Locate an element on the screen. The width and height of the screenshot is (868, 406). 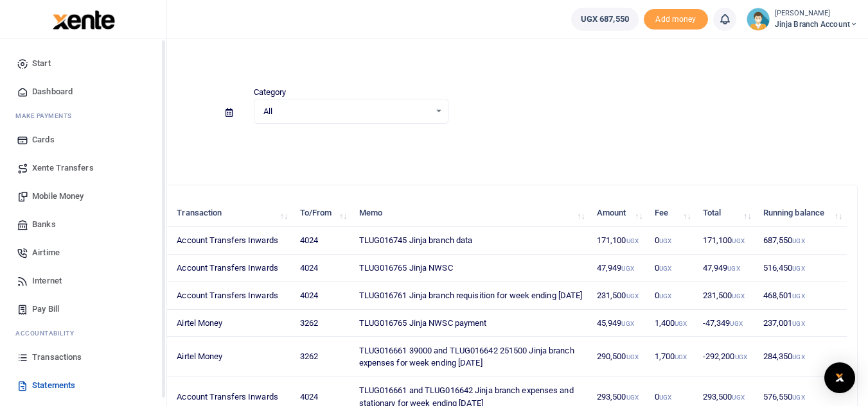
a: Internet is located at coordinates (83, 281).